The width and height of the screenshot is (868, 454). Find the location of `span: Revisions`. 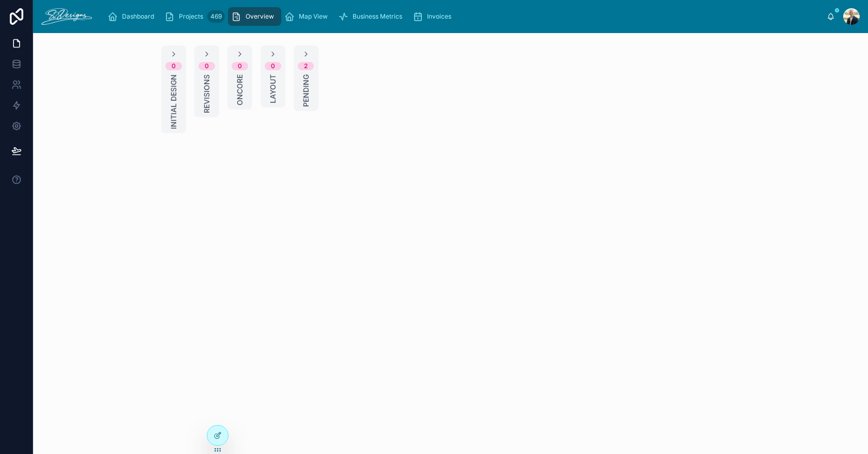

span: Revisions is located at coordinates (207, 94).